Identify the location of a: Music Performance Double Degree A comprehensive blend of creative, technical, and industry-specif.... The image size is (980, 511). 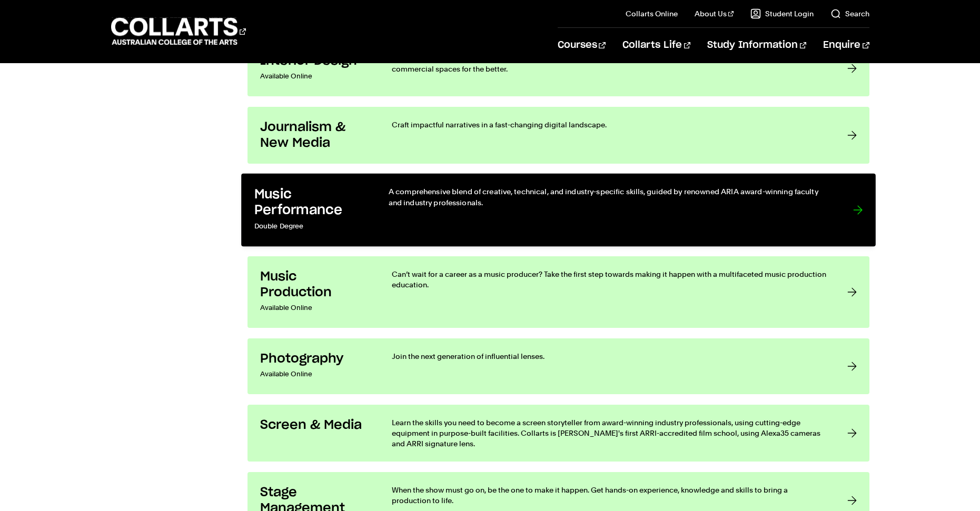
(558, 210).